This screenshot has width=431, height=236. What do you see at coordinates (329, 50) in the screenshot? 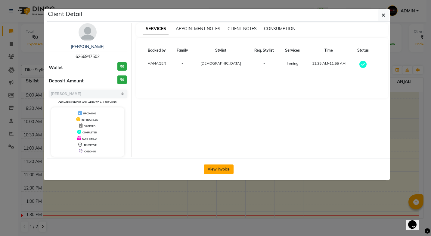
I see `th: Time` at bounding box center [329, 50].